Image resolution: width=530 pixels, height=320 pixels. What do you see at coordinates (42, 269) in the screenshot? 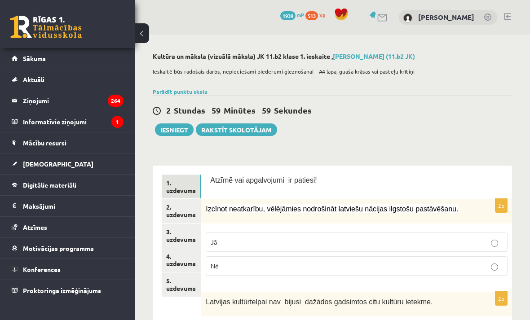
I see `span: Konferences` at bounding box center [42, 269].